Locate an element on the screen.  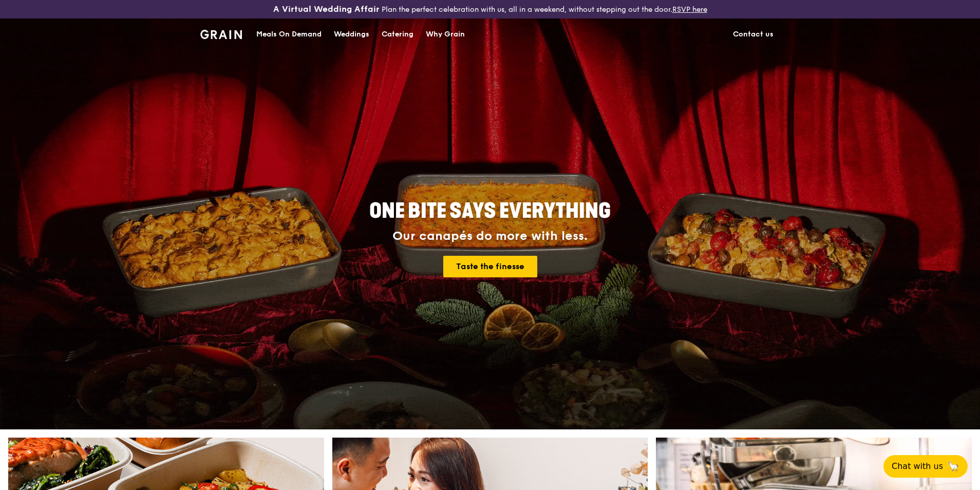
div: Catering is located at coordinates (398, 35).